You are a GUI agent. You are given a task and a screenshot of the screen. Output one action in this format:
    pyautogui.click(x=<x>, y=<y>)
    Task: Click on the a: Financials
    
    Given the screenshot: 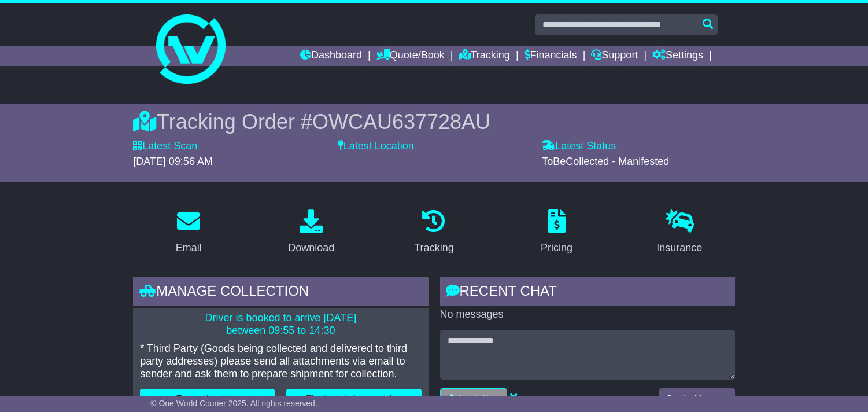 What is the action you would take?
    pyautogui.click(x=550, y=56)
    